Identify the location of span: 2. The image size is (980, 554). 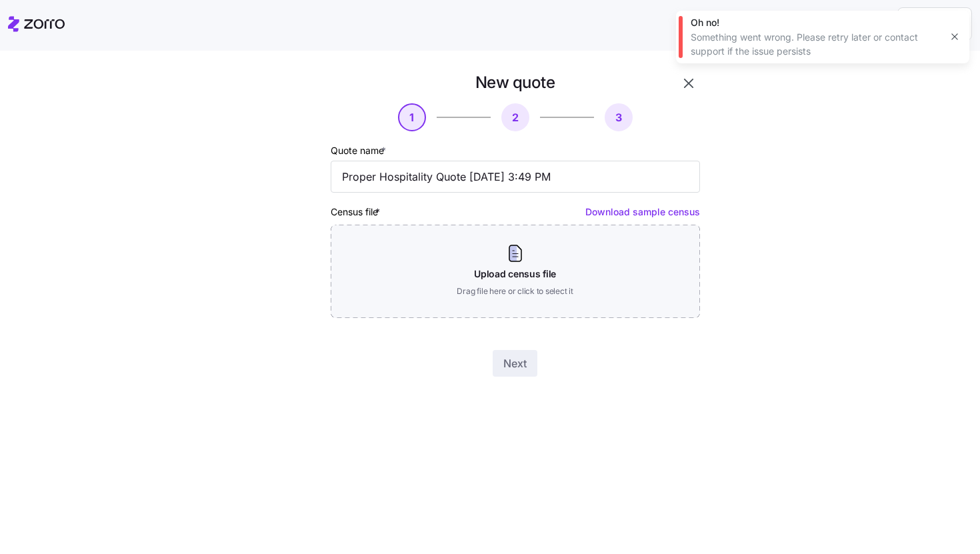
(515, 118).